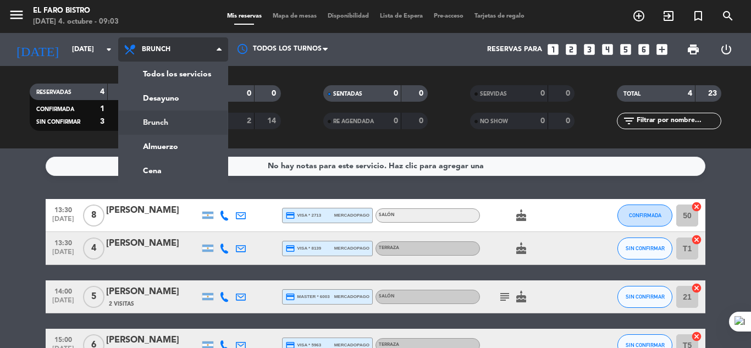  What do you see at coordinates (448, 16) in the screenshot?
I see `span: Pre-acceso` at bounding box center [448, 16].